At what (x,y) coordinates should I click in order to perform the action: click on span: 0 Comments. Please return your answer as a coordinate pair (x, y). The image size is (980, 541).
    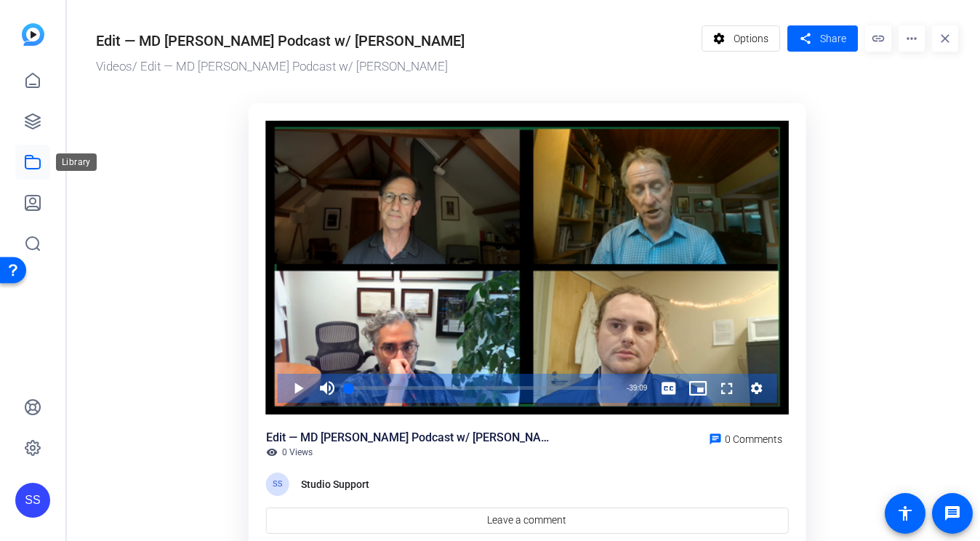
    Looking at the image, I should click on (753, 439).